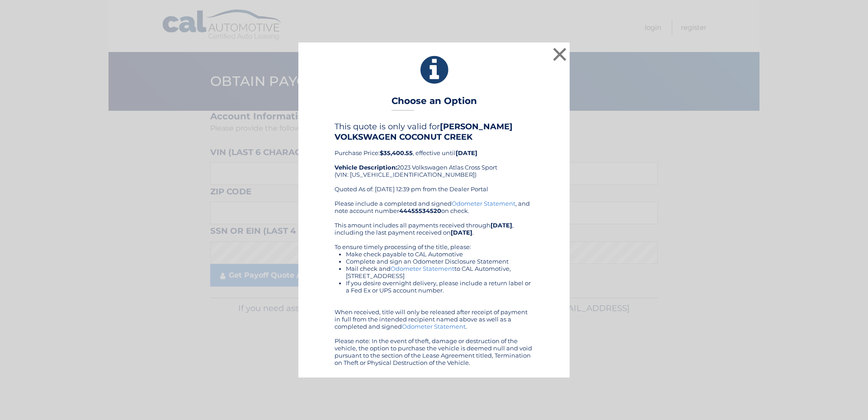 The image size is (868, 420). I want to click on li: Complete and sign an Odometer Disclosure Statement, so click(440, 262).